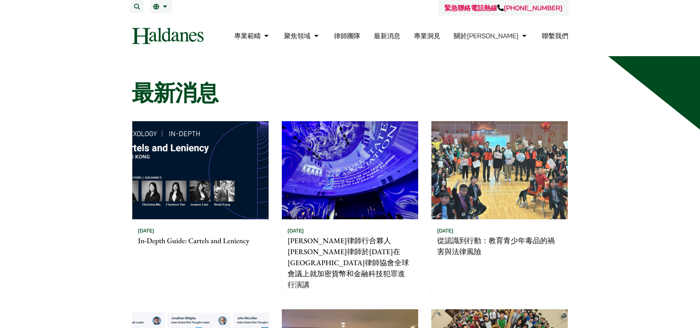  What do you see at coordinates (350, 93) in the screenshot?
I see `h1: 最新消息` at bounding box center [350, 93].